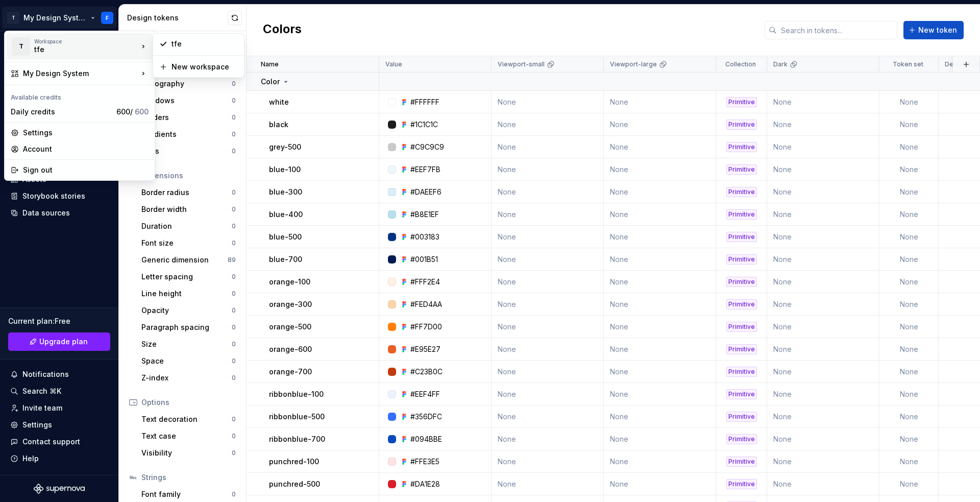 Image resolution: width=980 pixels, height=502 pixels. Describe the element at coordinates (141, 111) in the screenshot. I see `span: 600` at that location.